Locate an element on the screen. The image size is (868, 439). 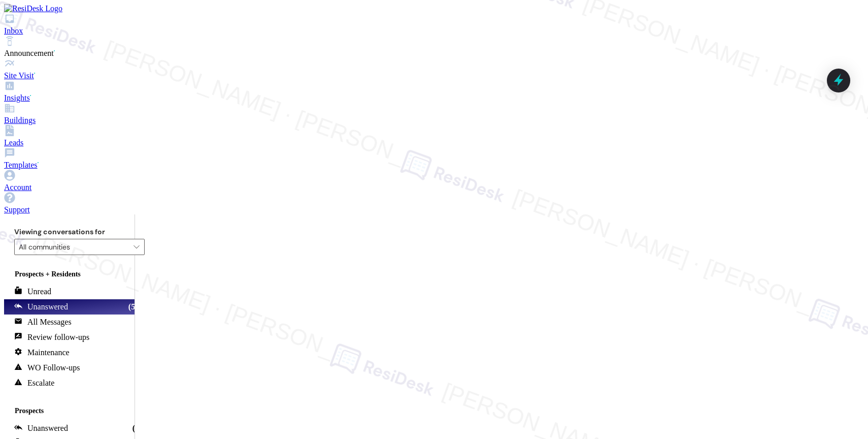
div: Inbox is located at coordinates (434, 31).